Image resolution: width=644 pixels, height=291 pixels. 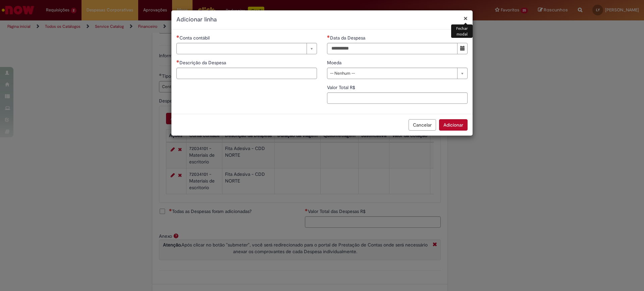 I want to click on div: Fechar modal, so click(x=462, y=31).